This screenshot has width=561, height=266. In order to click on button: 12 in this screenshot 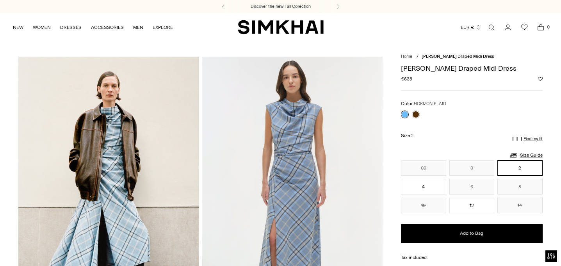, I will do `click(472, 205)`.